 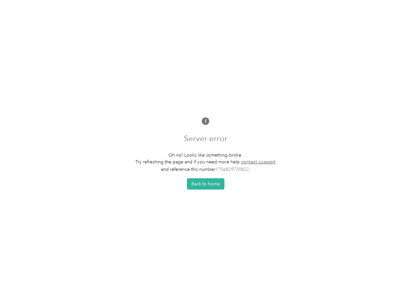 I want to click on button: Back to home, so click(x=205, y=184).